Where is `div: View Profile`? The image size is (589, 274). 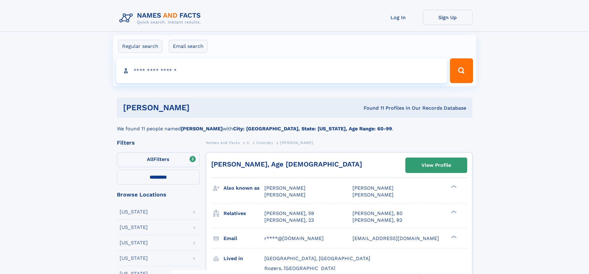 div: View Profile is located at coordinates (436, 165).